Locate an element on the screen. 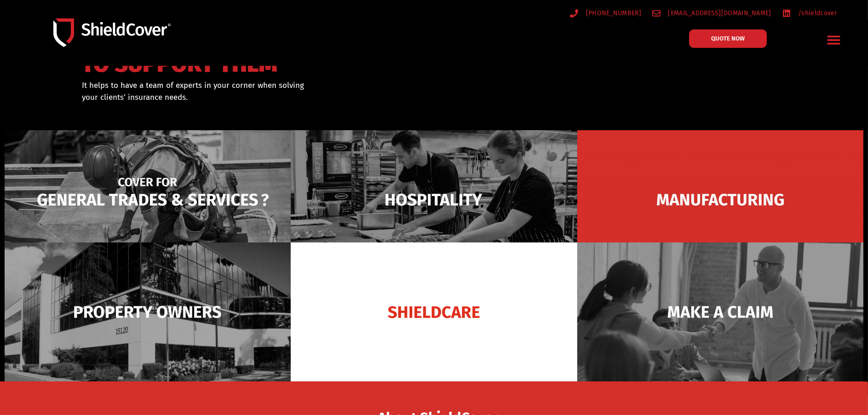 The image size is (868, 415). a: /shieldcover is located at coordinates (810, 13).